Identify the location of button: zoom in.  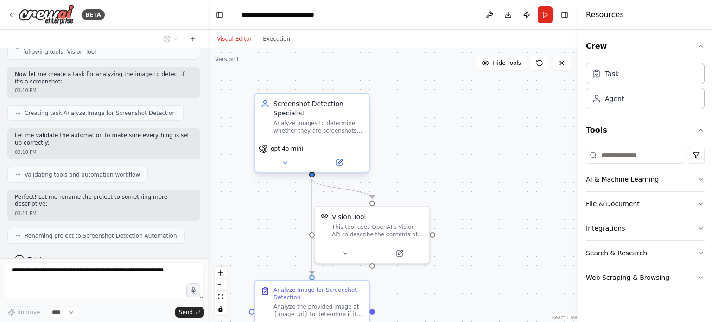
(221, 273).